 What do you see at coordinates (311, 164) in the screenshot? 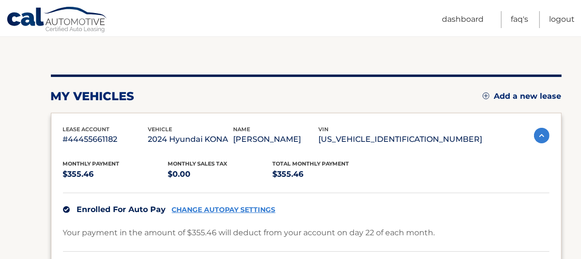
I see `span: Total Monthly Payment` at bounding box center [311, 164].